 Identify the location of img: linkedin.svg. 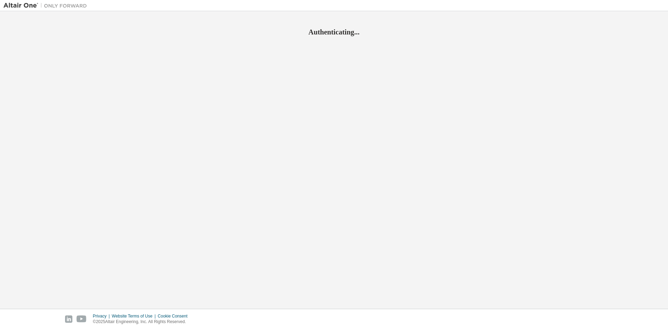
(69, 319).